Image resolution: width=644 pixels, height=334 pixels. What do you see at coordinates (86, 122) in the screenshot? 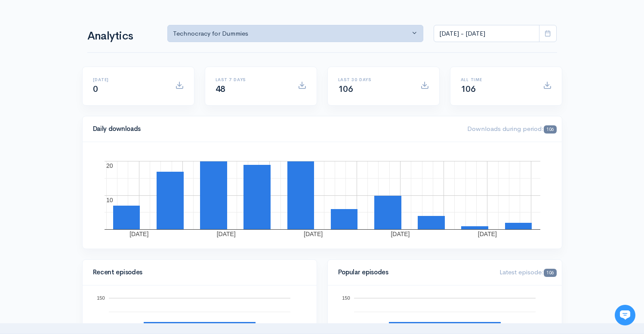
I see `button: New conversation` at bounding box center [86, 122].